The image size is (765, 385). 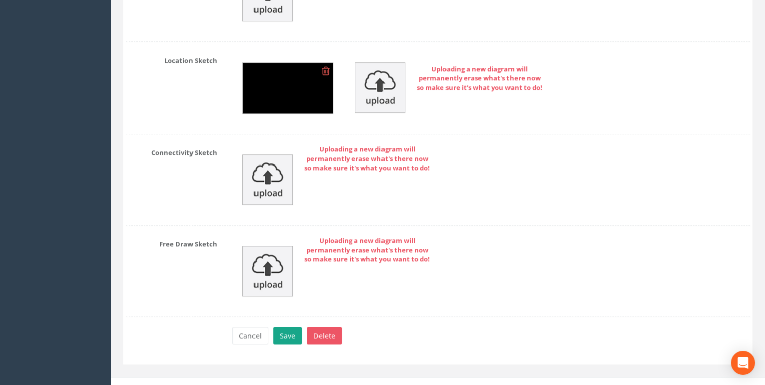 I want to click on img: c3722d8a-4eca-8f73-8280-7b1992912e54_8346698a-6597-08c3-f23c-137bebf1bfdf_renderedBackgroundImage..., so click(x=288, y=88).